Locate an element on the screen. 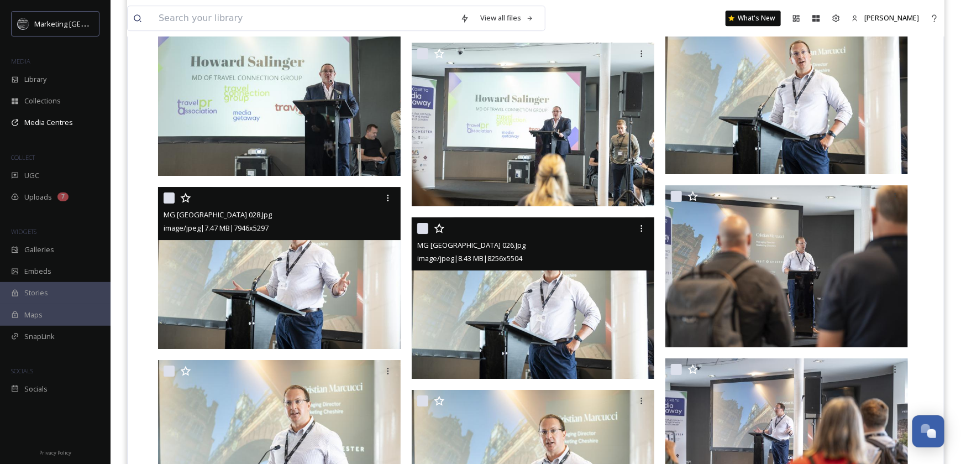 Image resolution: width=961 pixels, height=464 pixels. img: MG Chester Racecourse 023.Jpg is located at coordinates (534, 124).